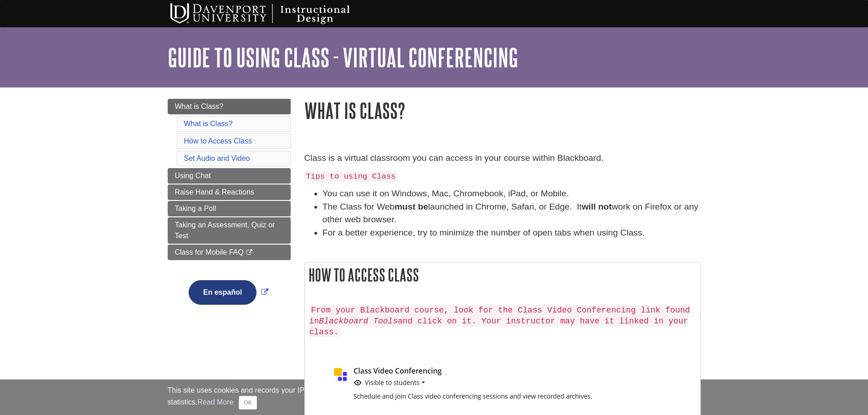  What do you see at coordinates (215, 192) in the screenshot?
I see `span: Raise Hand & Reactions` at bounding box center [215, 192].